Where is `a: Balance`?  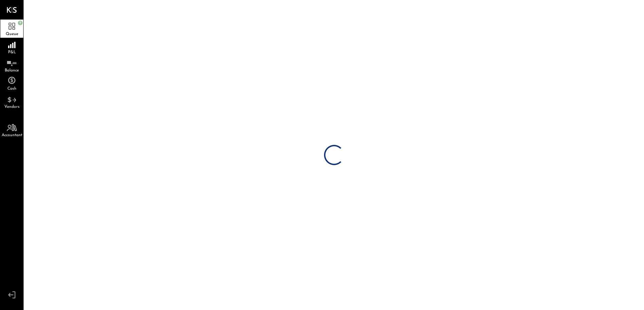 a: Balance is located at coordinates (12, 65).